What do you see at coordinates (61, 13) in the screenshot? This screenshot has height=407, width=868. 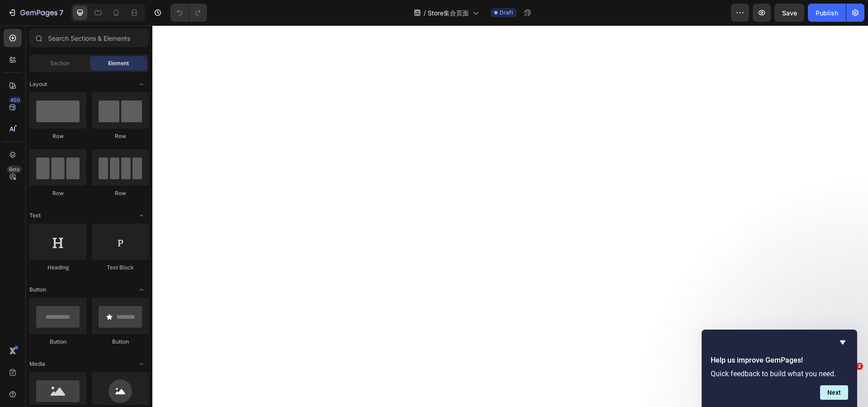 I see `p: 7` at bounding box center [61, 13].